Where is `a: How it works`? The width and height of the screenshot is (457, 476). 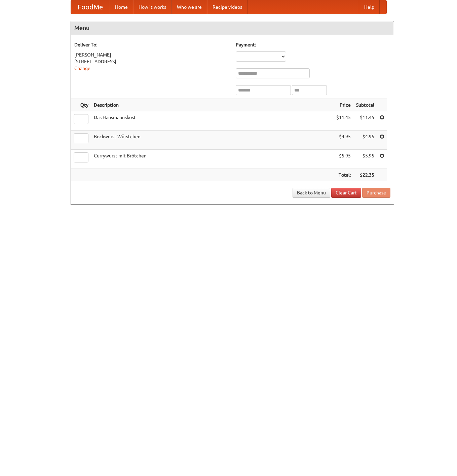
a: How it works is located at coordinates (152, 7).